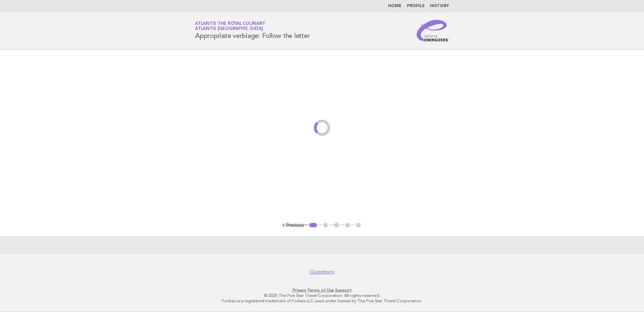  What do you see at coordinates (322, 301) in the screenshot?
I see `p: Forbes is a registered trademark of Forbes LLC used under license by The Five Star Travel Corpora...` at bounding box center [322, 301].